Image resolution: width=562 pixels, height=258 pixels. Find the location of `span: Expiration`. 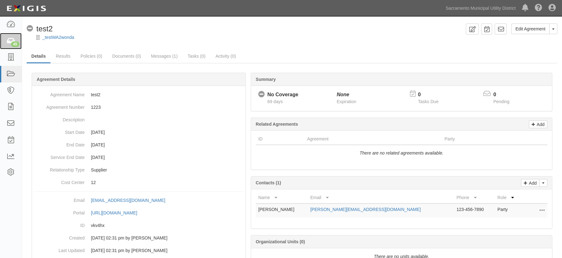

span: Expiration is located at coordinates (346, 102).